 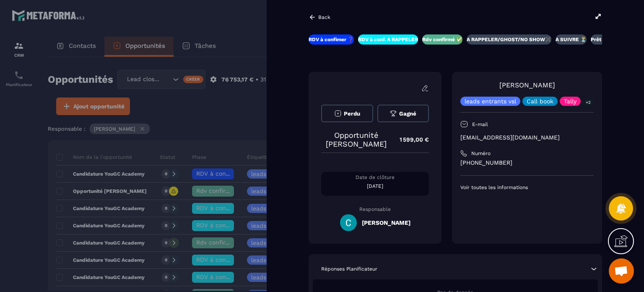 What do you see at coordinates (491, 101) in the screenshot?
I see `p: leads entrants vsl` at bounding box center [491, 101].